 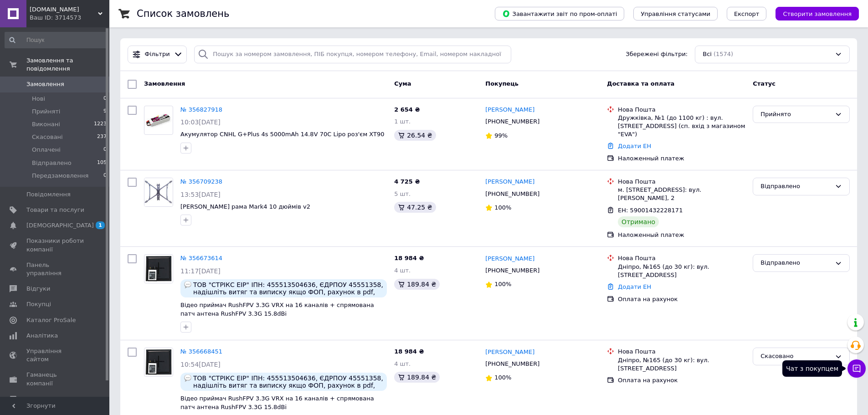 I want to click on span: Нові, so click(x=38, y=99).